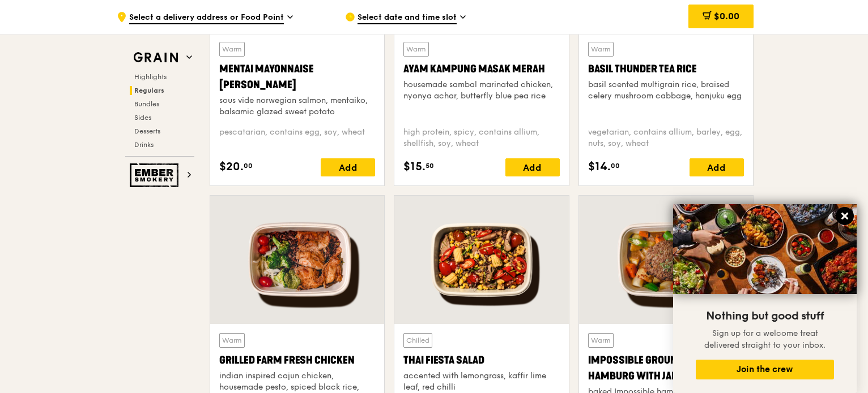 This screenshot has height=393, width=868. Describe the element at coordinates (150, 77) in the screenshot. I see `span: Highlights` at that location.